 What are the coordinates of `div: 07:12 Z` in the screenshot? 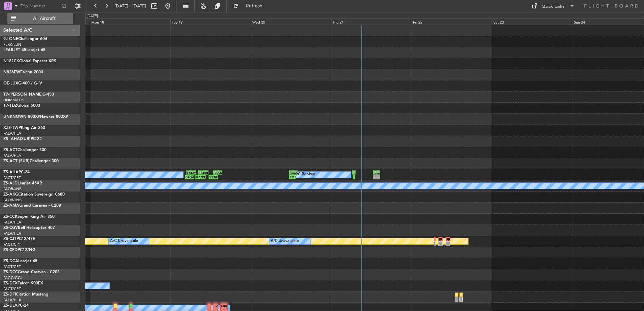 It's located at (192, 177).